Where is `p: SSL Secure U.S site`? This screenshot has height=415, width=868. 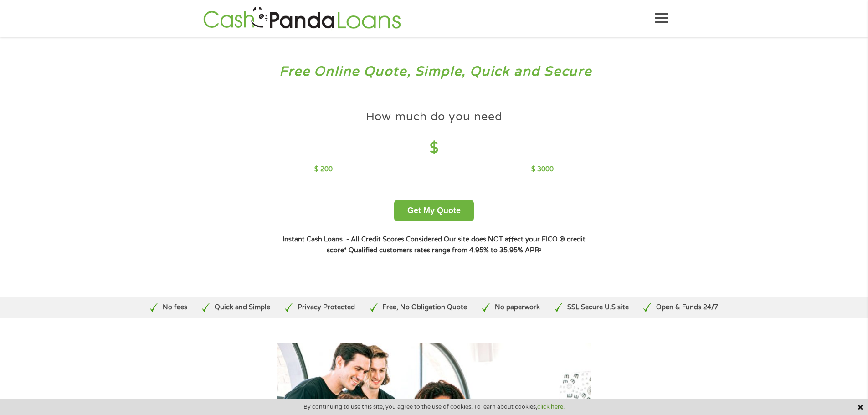
p: SSL Secure U.S site is located at coordinates (598, 308).